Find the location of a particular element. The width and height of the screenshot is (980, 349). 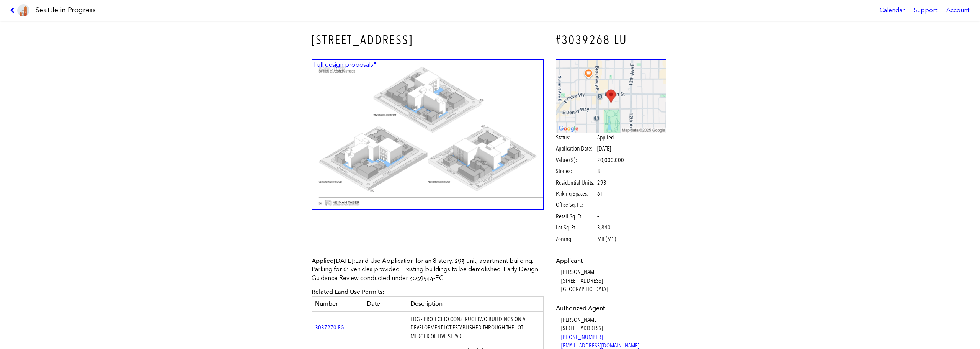

figcaption: Full design proposal is located at coordinates (345, 64).